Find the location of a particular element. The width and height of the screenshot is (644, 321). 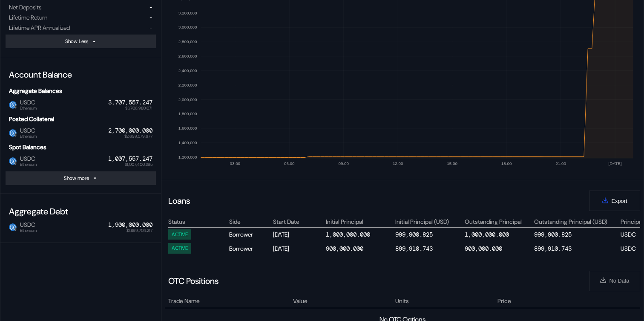

span: $1,899,704.217 is located at coordinates (139, 231).